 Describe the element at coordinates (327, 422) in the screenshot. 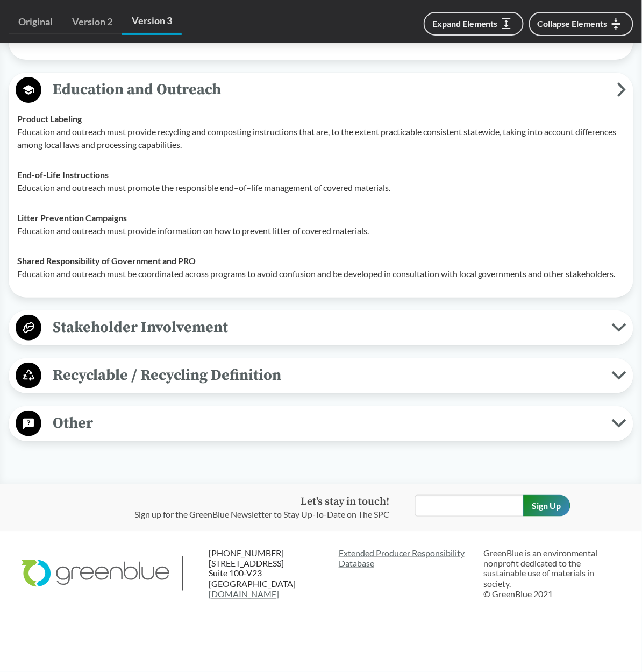

I see `span: Other` at that location.